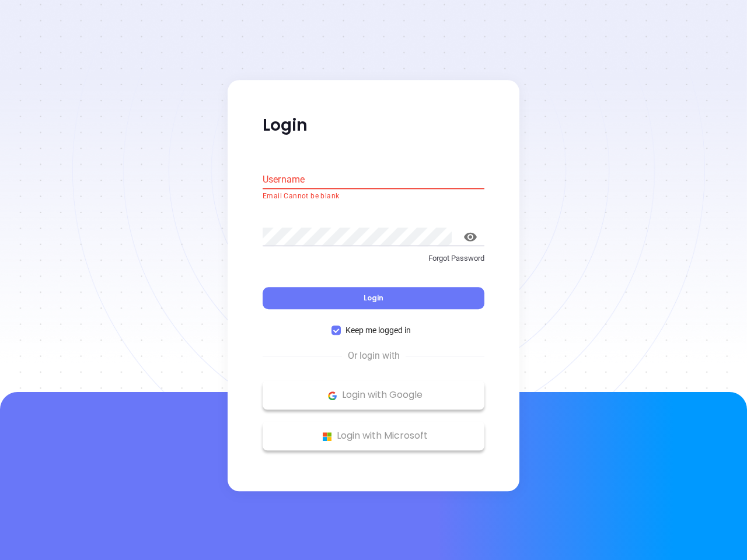 The image size is (747, 560). Describe the element at coordinates (332, 396) in the screenshot. I see `img: Google Logo` at that location.